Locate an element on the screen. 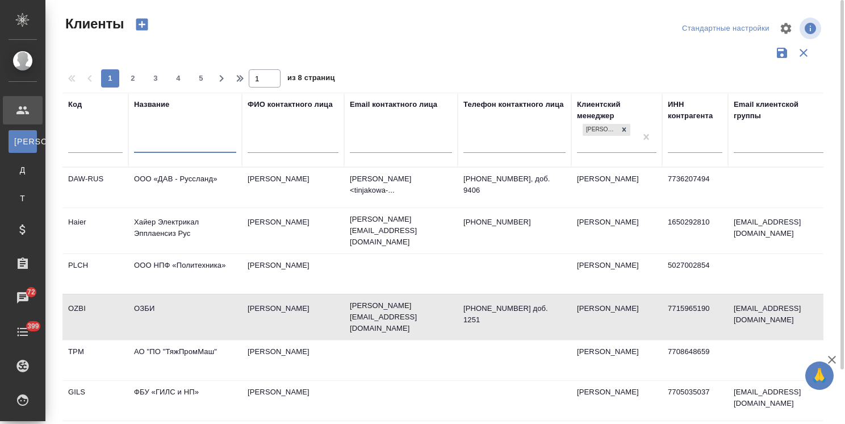  span: из 8 страниц is located at coordinates (311, 79).